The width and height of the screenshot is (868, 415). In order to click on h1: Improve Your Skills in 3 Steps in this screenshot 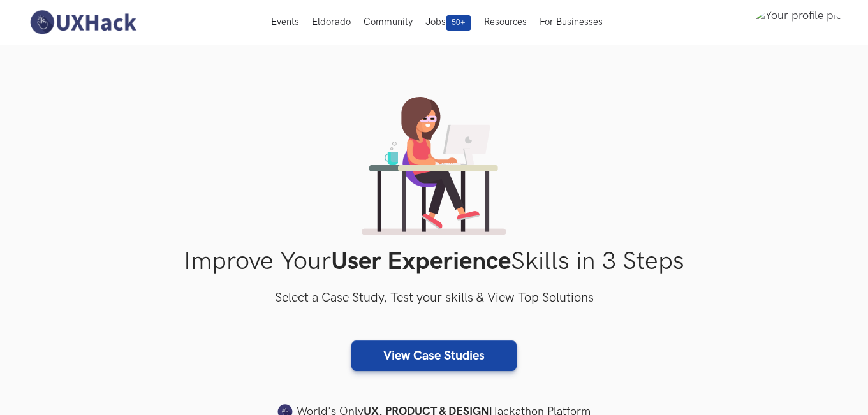, I will do `click(434, 261)`.